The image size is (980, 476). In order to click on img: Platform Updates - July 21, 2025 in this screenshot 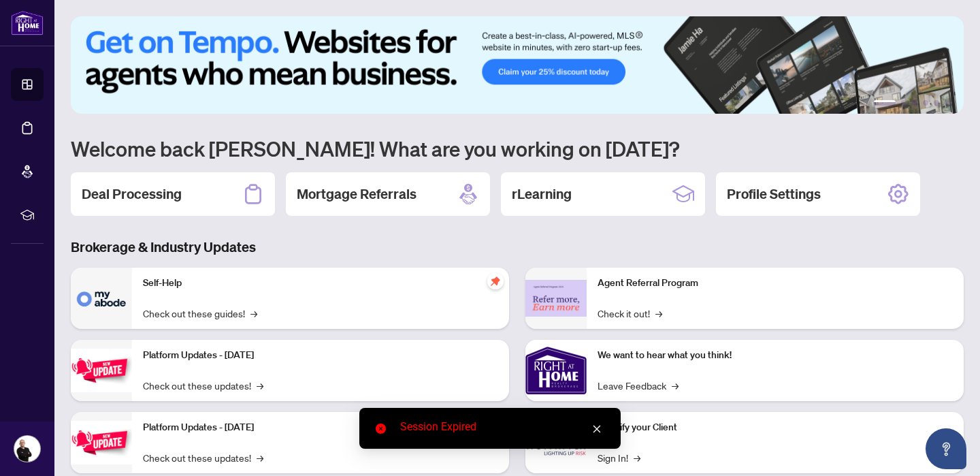, I will do `click(102, 369)`.